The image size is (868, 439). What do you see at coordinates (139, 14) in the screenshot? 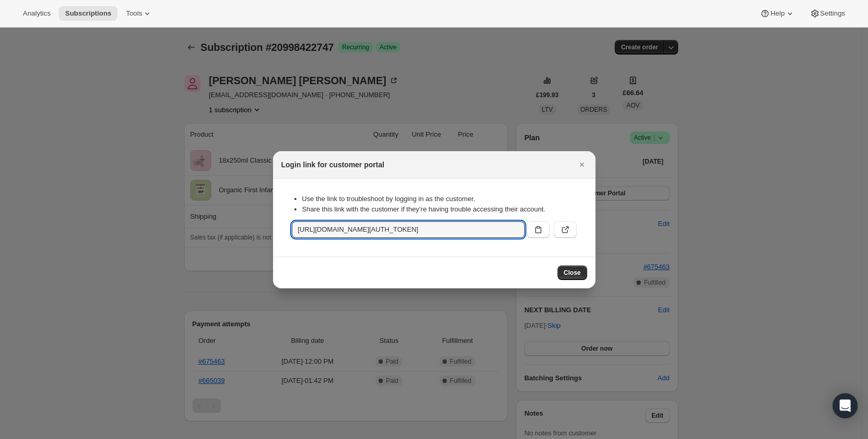
I see `button: Tools` at bounding box center [139, 14].